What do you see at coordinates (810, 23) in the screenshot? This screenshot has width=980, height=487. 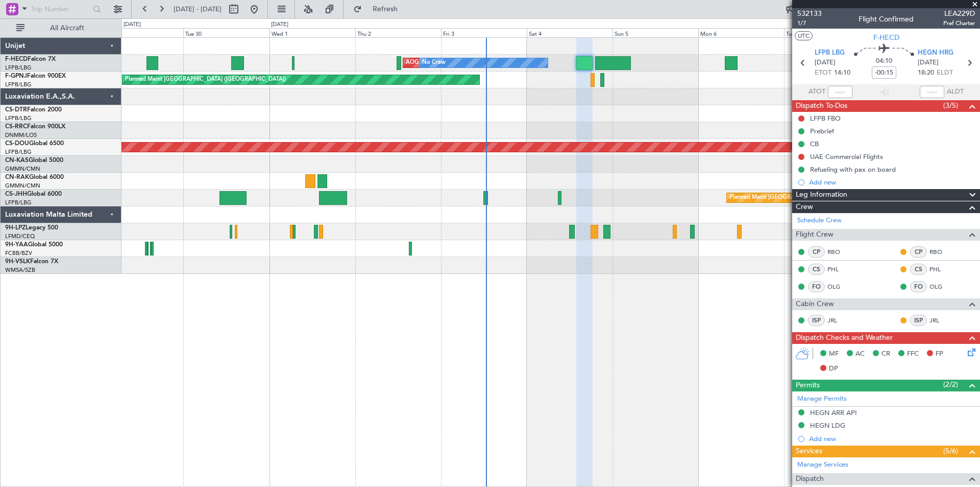 I see `span: 1/7` at bounding box center [810, 23].